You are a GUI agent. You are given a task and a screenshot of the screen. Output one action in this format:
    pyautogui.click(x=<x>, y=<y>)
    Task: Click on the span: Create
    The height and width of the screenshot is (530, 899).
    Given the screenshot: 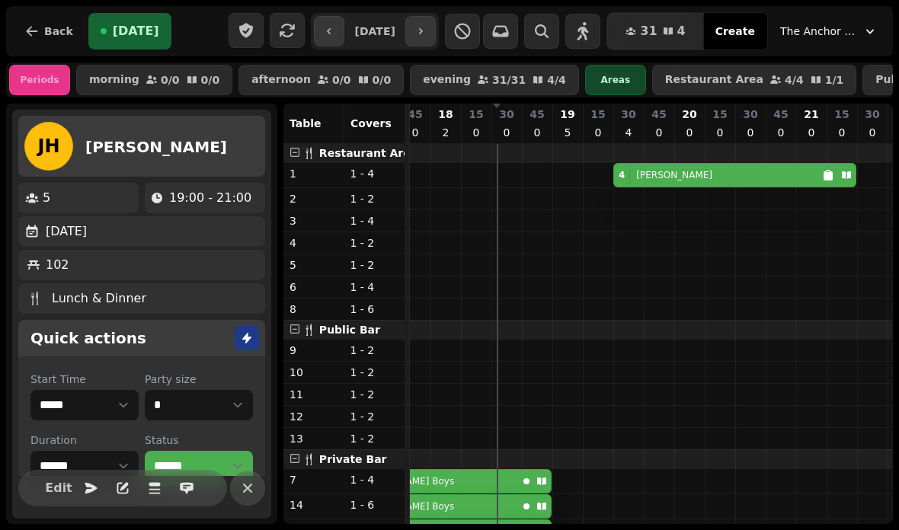 What is the action you would take?
    pyautogui.click(x=735, y=31)
    